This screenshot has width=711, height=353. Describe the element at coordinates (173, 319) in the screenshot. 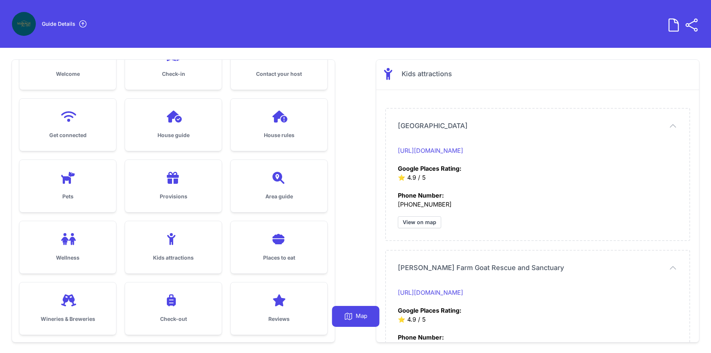

I see `h3: Check-out` at that location.